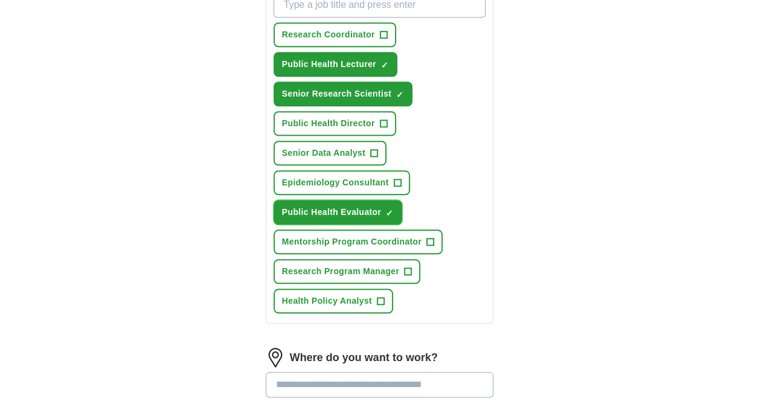 This screenshot has height=407, width=759. Describe the element at coordinates (358, 241) in the screenshot. I see `button: Mentorship Program Coordinator` at that location.